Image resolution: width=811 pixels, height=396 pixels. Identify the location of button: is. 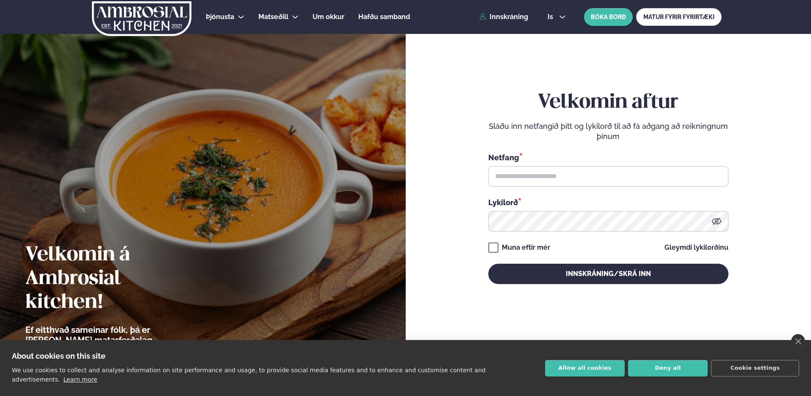
(557, 17).